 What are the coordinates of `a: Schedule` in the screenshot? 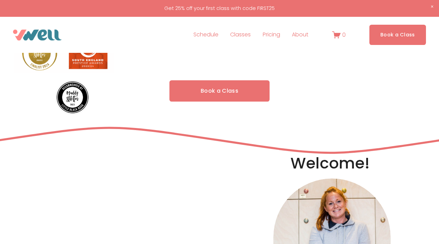 It's located at (206, 35).